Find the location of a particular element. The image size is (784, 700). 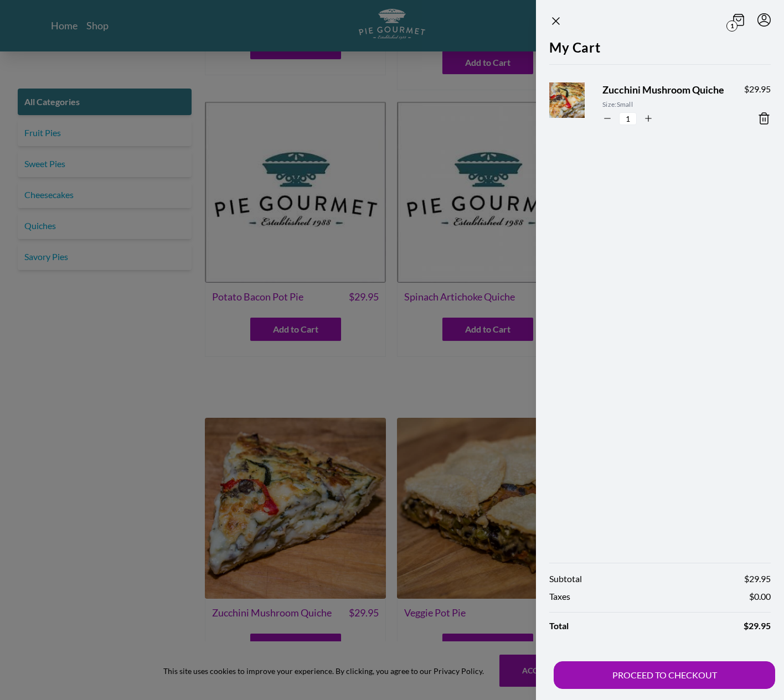

span: Subtotal is located at coordinates (565, 579).